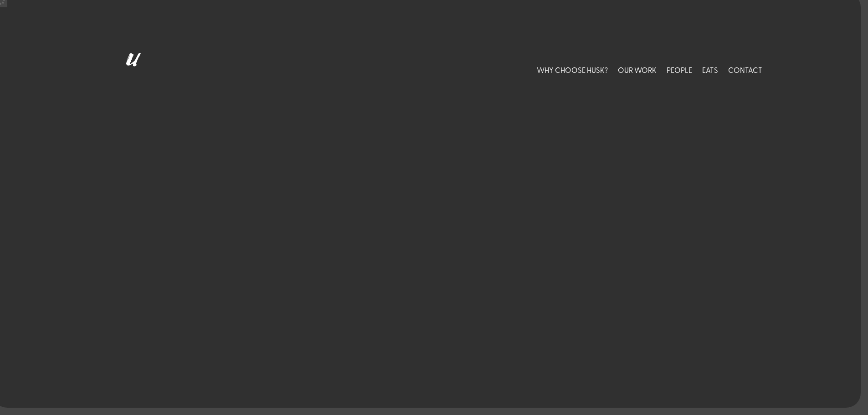  I want to click on a: WHY CHOOSE HUSK?, so click(572, 69).